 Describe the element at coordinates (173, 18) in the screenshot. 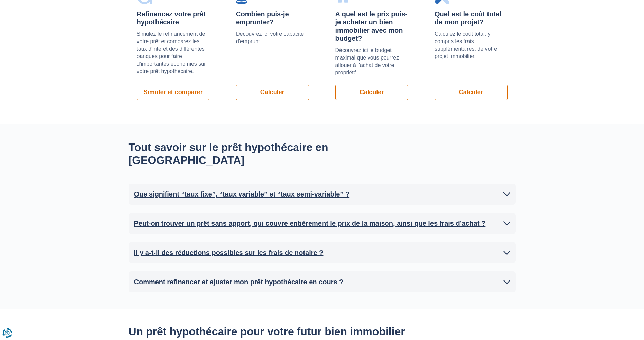

I see `div: Refinancez votre prêt hypothécaire` at that location.